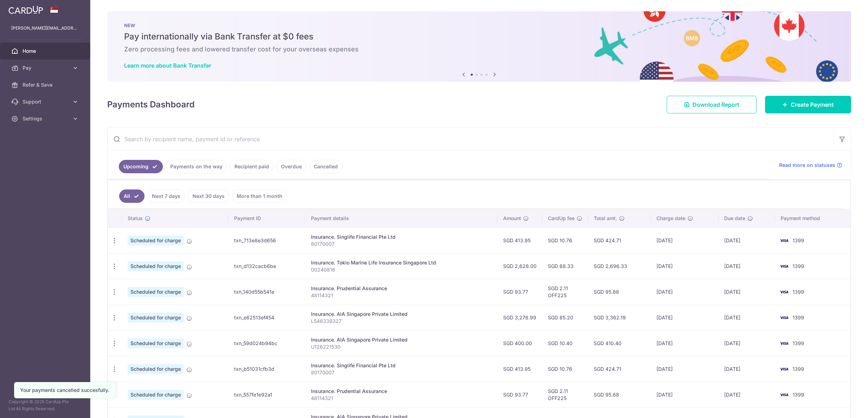 Image resolution: width=868 pixels, height=418 pixels. What do you see at coordinates (259, 196) in the screenshot?
I see `a: More than 1 month` at bounding box center [259, 196].